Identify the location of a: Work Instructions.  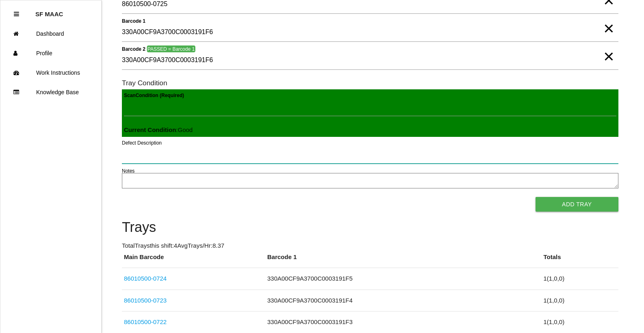
(50, 73).